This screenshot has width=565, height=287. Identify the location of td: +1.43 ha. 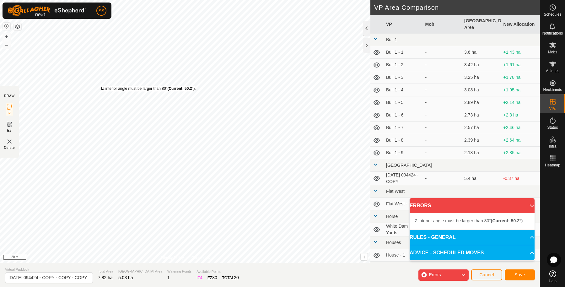
(520, 52).